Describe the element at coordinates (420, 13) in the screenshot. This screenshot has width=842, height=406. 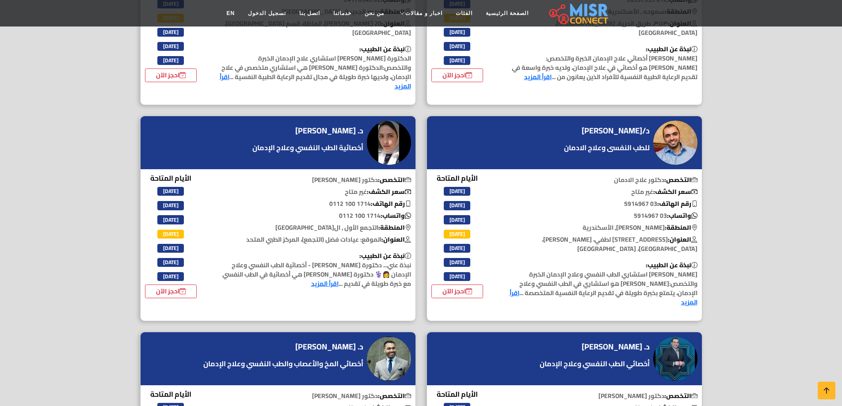
I see `a: اخبار و مقالات` at that location.